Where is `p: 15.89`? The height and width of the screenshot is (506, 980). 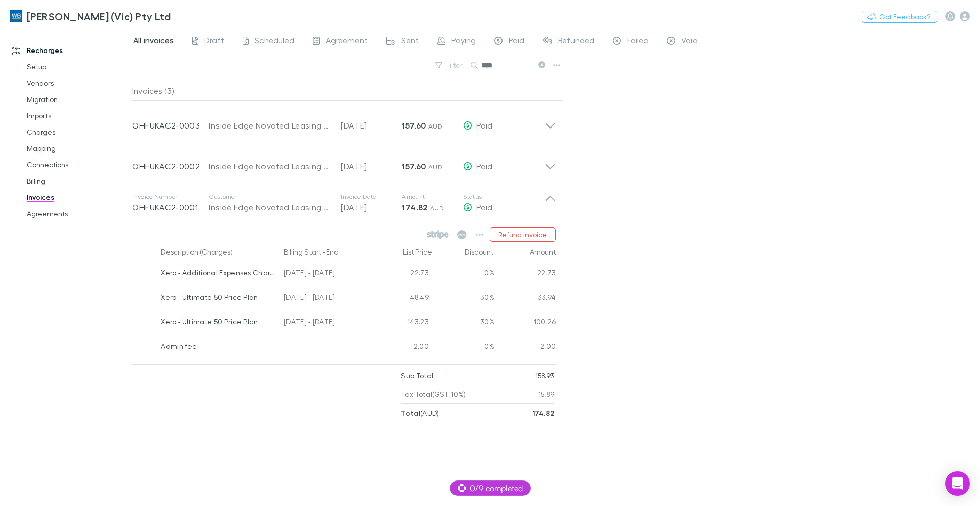
p: 15.89 is located at coordinates (547, 394).